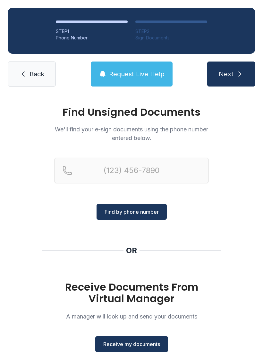 The height and width of the screenshot is (364, 263). What do you see at coordinates (131, 344) in the screenshot?
I see `span: Receive my documents` at bounding box center [131, 344].